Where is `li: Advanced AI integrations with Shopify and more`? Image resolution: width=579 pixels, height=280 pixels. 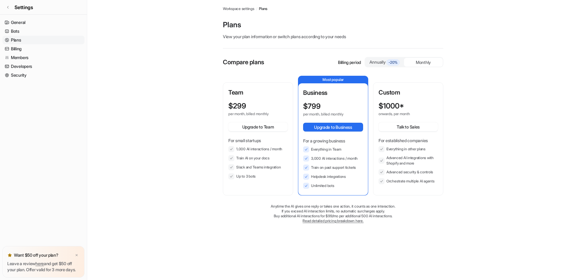
li: Advanced AI integrations with Shopify and more is located at coordinates (408, 161).